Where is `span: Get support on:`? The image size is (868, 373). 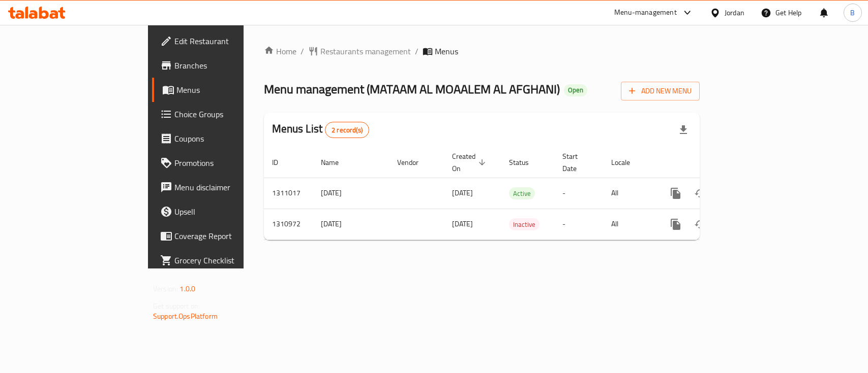 span: Get support on: is located at coordinates (176, 306).